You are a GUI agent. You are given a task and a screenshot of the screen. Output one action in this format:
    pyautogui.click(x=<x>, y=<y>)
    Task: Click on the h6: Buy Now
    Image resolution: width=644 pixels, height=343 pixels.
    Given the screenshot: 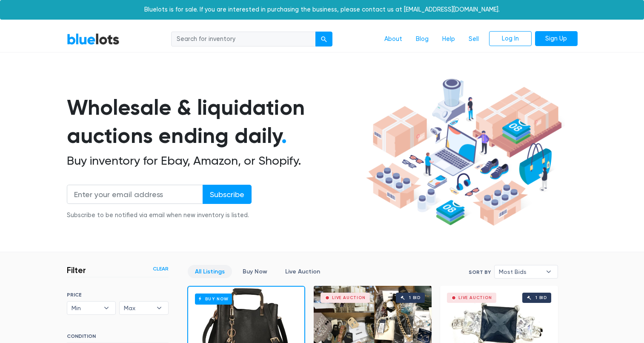 What is the action you would take?
    pyautogui.click(x=214, y=298)
    